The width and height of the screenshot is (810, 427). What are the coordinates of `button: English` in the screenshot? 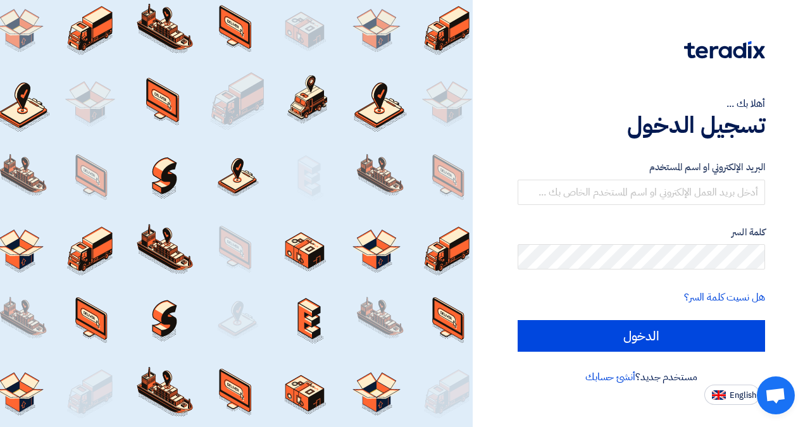 It's located at (732, 395).